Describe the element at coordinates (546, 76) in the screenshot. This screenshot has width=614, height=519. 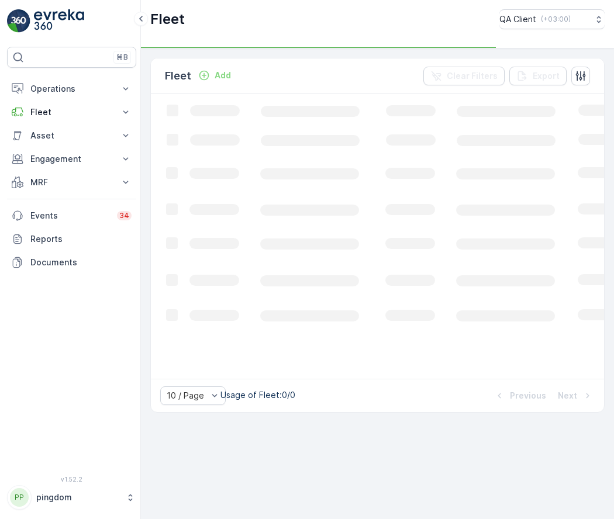
I see `p: Export` at that location.